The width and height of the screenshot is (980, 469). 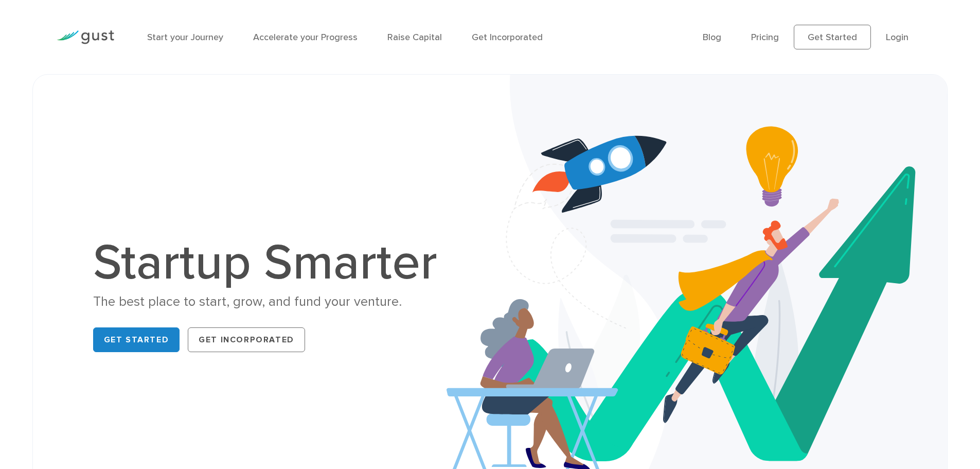 I want to click on img: Gust Logo, so click(x=86, y=37).